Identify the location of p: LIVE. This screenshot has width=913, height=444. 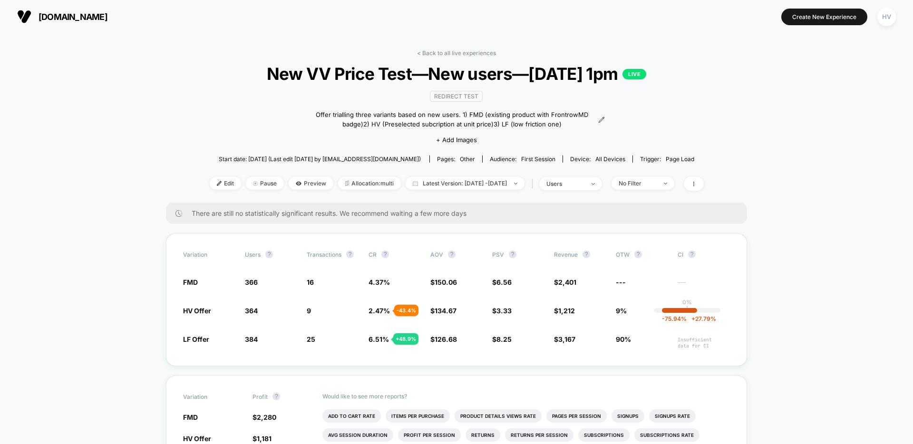
(635, 74).